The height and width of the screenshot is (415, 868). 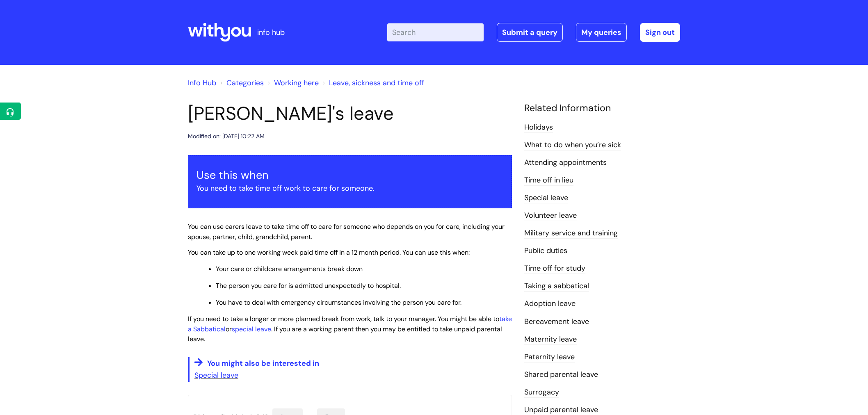 I want to click on li: Leave, sickness and time off, so click(x=373, y=83).